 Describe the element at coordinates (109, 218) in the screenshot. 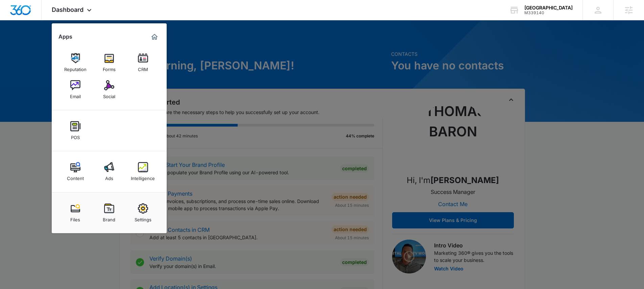

I see `div: Brand` at that location.